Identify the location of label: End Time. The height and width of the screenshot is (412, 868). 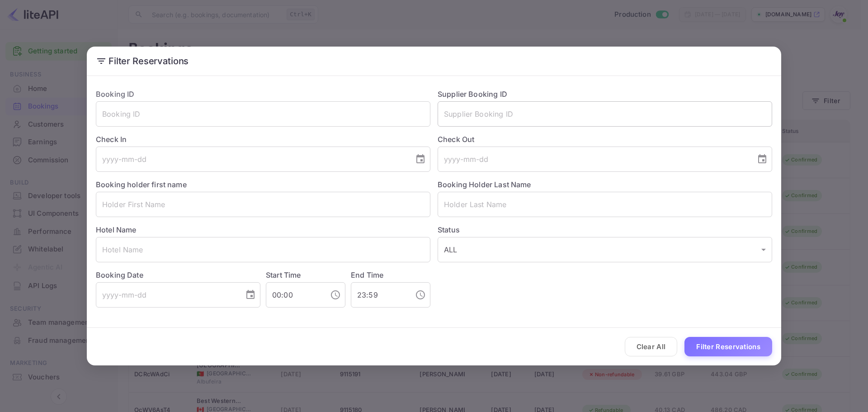
(367, 275).